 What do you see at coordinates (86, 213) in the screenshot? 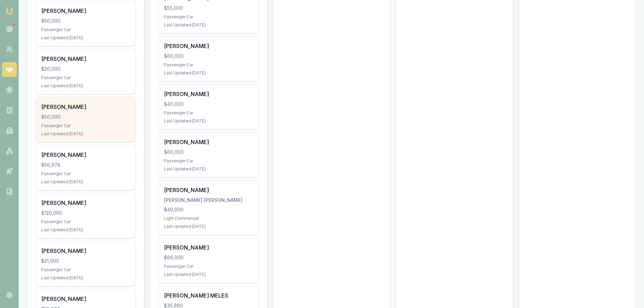
I see `div: $120,000` at bounding box center [86, 213].